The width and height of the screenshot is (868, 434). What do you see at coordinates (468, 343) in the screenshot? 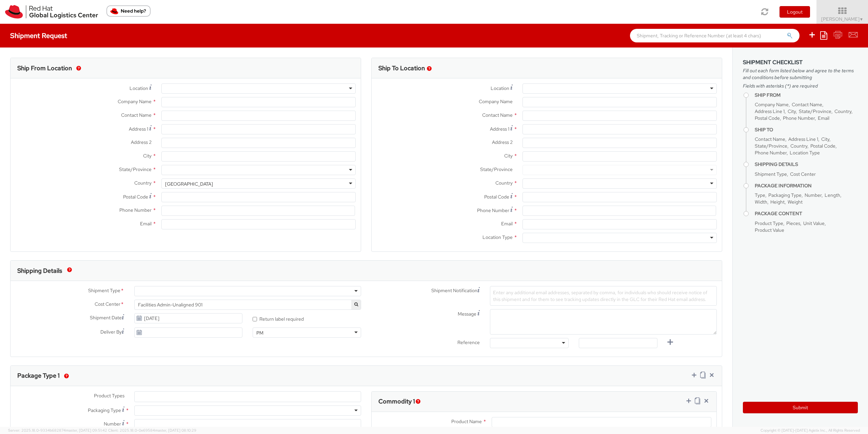
I see `span: Reference` at bounding box center [468, 343].